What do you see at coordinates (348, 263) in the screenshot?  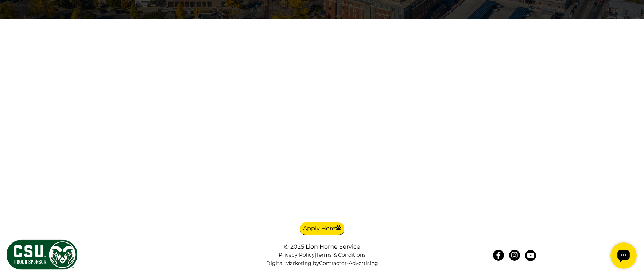 I see `a: Contractor-Advertising` at bounding box center [348, 263].